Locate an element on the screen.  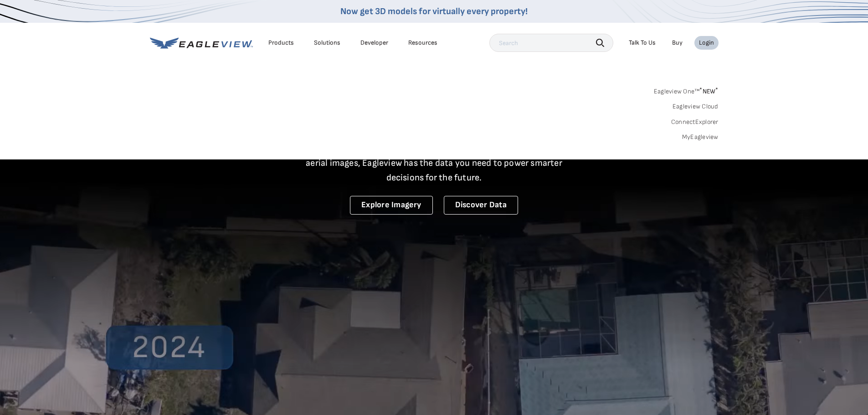
a: Developer is located at coordinates (374, 43).